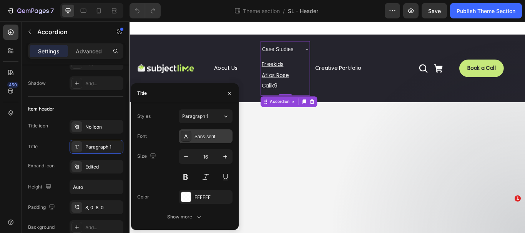  What do you see at coordinates (195, 117) in the screenshot?
I see `span: Paragraph 1` at bounding box center [195, 117].